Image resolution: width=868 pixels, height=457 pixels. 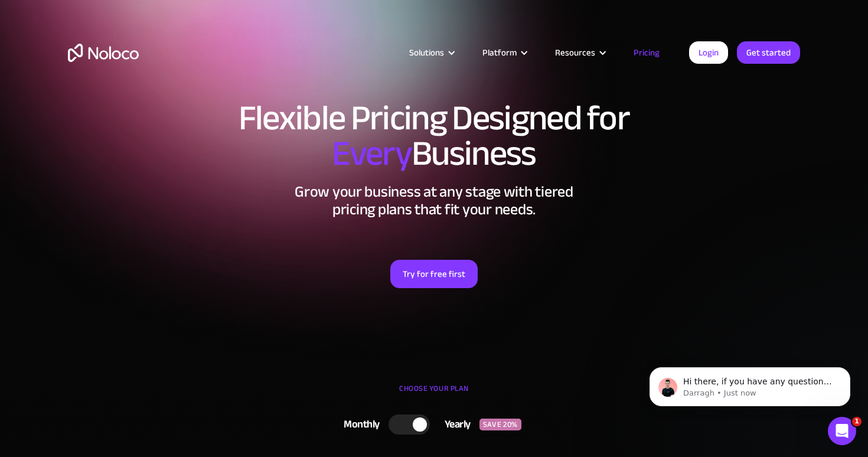 I want to click on a: Login, so click(x=708, y=53).